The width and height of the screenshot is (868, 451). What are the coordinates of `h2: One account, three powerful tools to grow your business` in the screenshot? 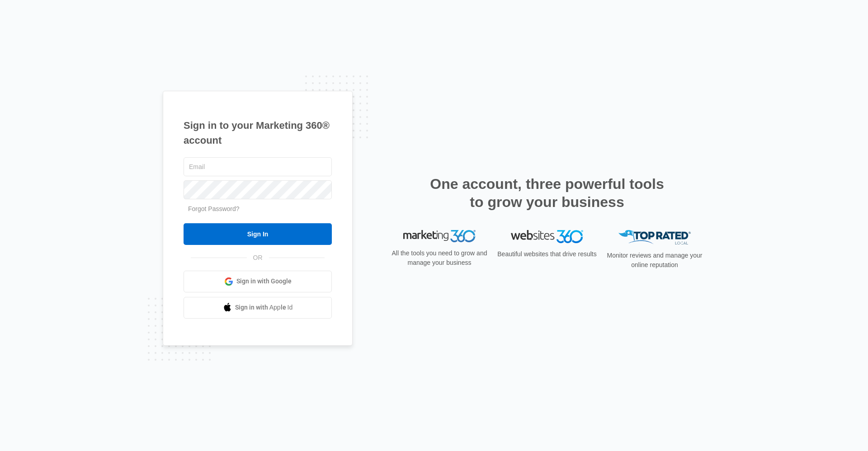 It's located at (547, 192).